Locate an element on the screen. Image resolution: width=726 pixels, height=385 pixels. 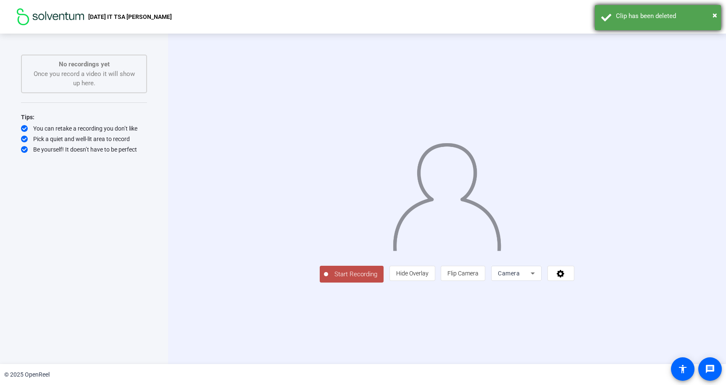
button: Hide Overlay is located at coordinates (412, 274).